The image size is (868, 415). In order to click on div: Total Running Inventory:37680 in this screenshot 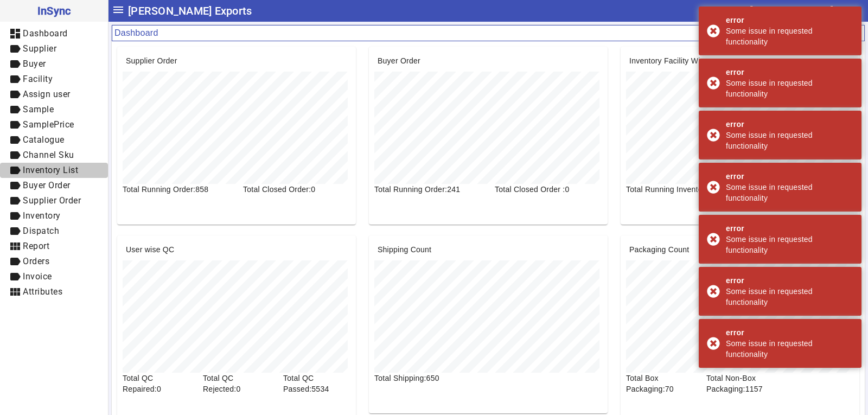, I will do `click(679, 189)`.